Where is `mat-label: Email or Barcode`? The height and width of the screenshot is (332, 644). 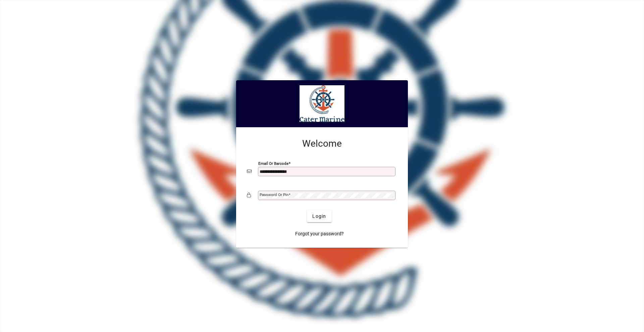
mat-label: Email or Barcode is located at coordinates (273, 163).